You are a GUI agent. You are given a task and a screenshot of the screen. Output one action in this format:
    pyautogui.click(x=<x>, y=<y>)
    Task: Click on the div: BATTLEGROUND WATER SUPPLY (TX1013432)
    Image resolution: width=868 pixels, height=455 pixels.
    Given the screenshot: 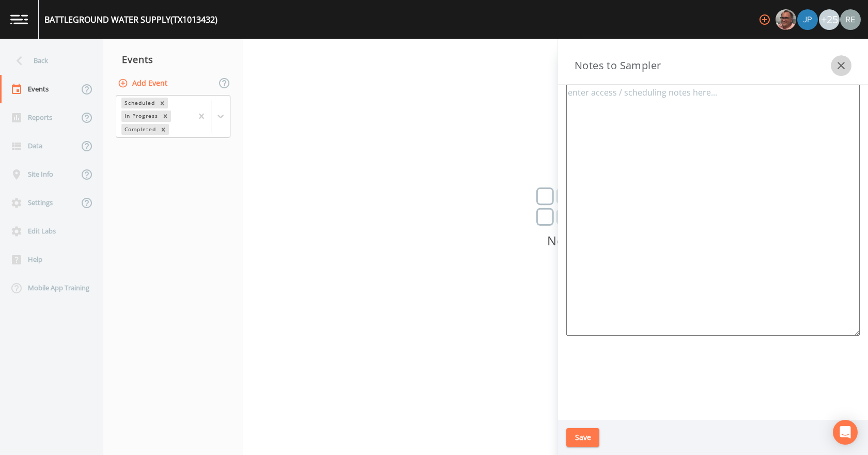 What is the action you would take?
    pyautogui.click(x=130, y=20)
    